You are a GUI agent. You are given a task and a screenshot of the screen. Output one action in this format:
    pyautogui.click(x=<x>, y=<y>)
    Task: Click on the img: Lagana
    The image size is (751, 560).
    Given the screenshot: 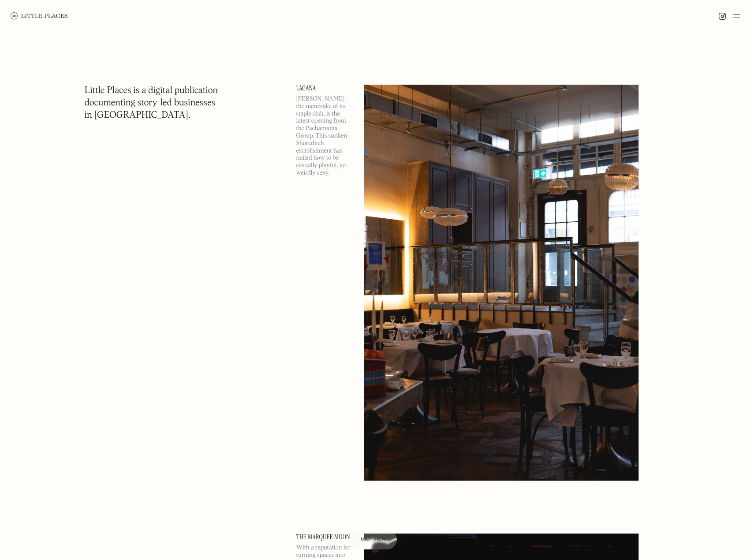 What is the action you would take?
    pyautogui.click(x=501, y=282)
    